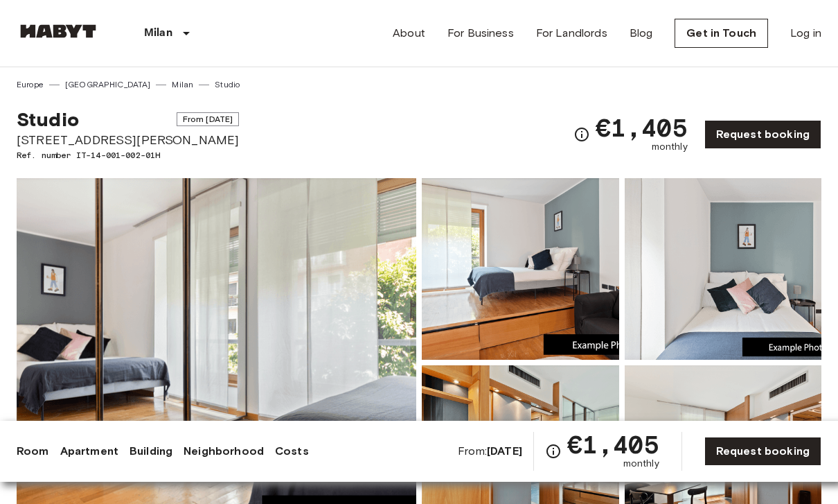 The height and width of the screenshot is (504, 838). Describe the element at coordinates (490, 451) in the screenshot. I see `span: From:` at that location.